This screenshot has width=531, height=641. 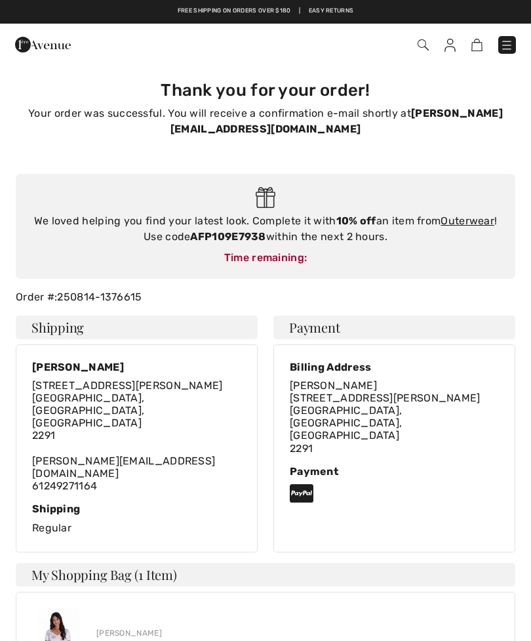 I want to click on h3: Thank you for your order!, so click(x=266, y=90).